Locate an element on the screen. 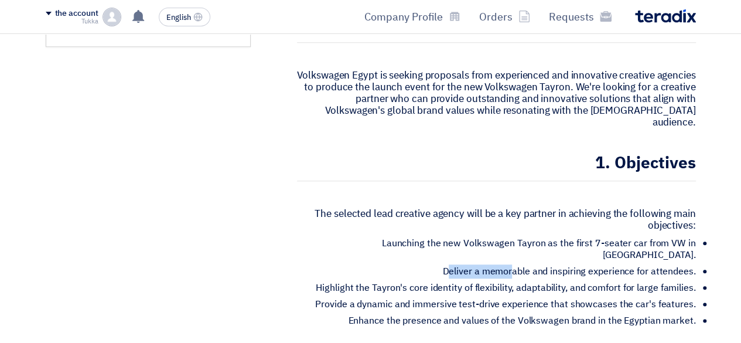 This screenshot has width=741, height=343. font: Orders is located at coordinates (496, 16).